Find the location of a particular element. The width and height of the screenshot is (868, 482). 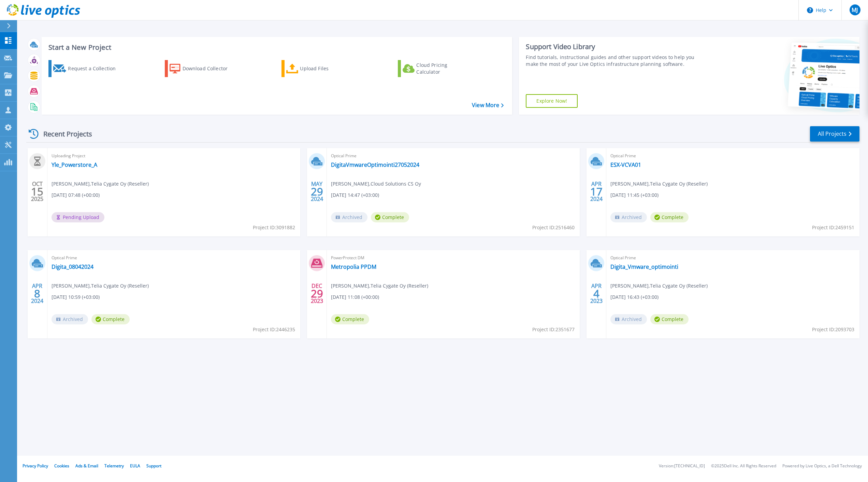

a: Support is located at coordinates (154, 465).